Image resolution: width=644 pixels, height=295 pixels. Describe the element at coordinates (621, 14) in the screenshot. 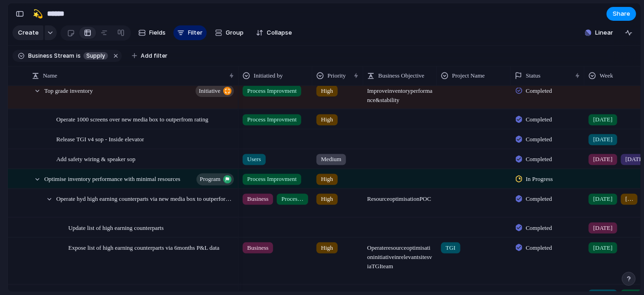

I see `span: Share` at that location.